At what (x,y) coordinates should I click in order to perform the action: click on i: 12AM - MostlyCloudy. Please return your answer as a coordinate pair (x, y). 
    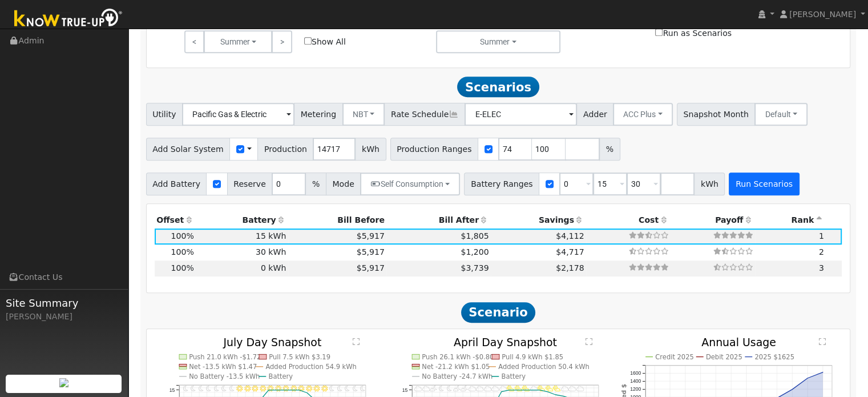
    Looking at the image, I should click on (419, 388).